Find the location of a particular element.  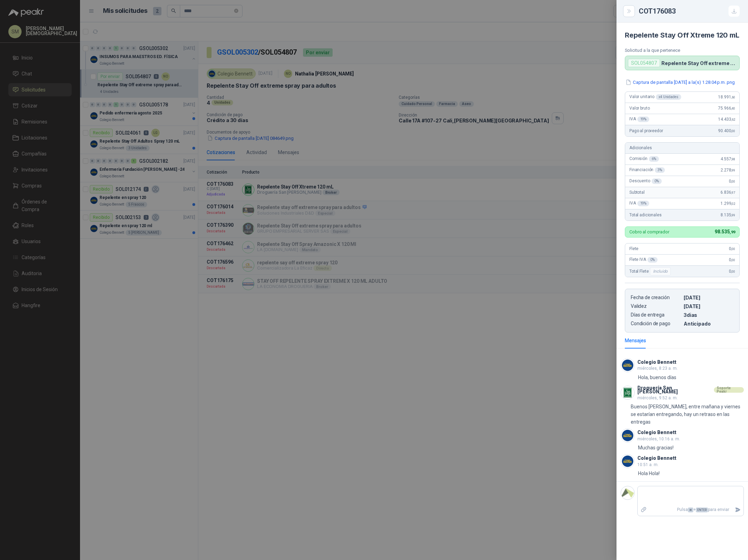

span: miércoles, 10:16 a. m. is located at coordinates (659, 439).